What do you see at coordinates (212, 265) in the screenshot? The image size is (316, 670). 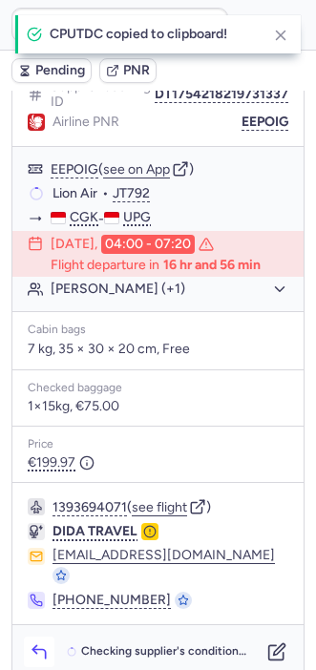 I see `time: 16 hr and 56 min` at bounding box center [212, 265].